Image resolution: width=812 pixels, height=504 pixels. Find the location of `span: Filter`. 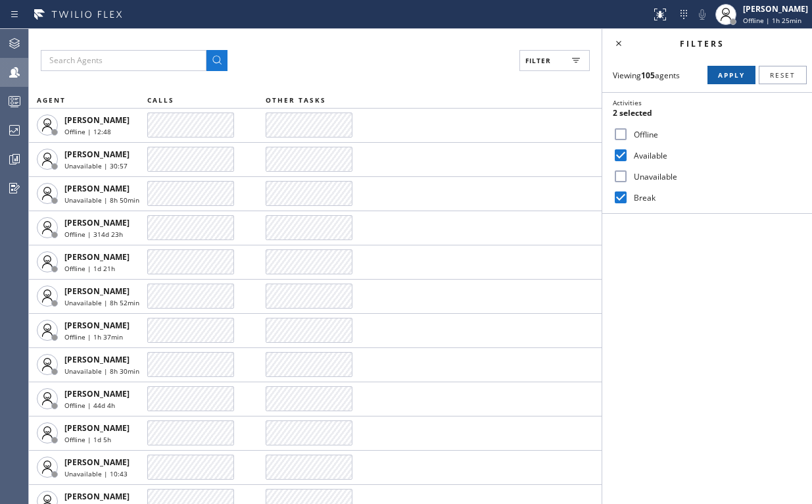

span: Filter is located at coordinates (538, 60).